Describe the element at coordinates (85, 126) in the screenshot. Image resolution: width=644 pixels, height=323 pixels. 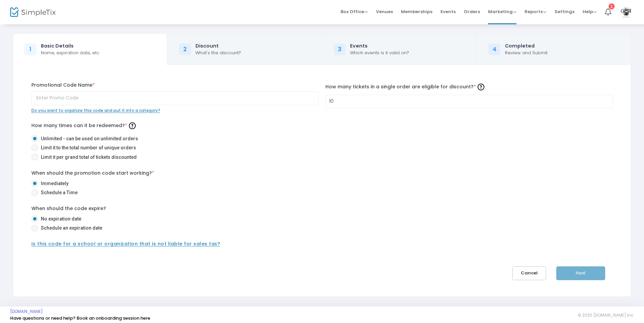
I see `span: How many times can it be redeemed?` at that location.